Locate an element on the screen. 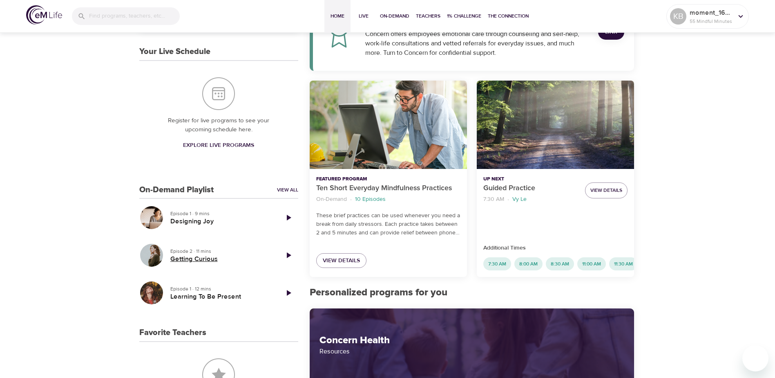  p: Register for live programs to see your upcoming schedule here. is located at coordinates (219, 125).